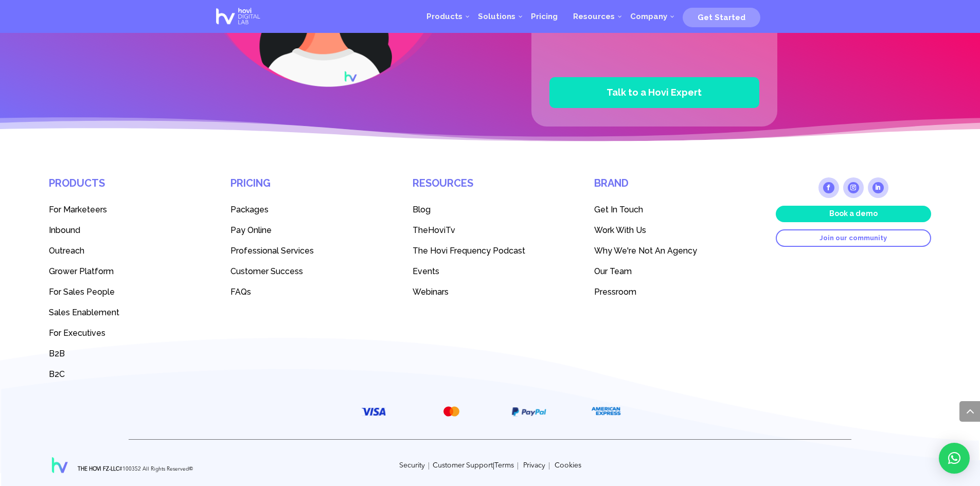 The image size is (980, 486). Describe the element at coordinates (445, 16) in the screenshot. I see `a: Products` at that location.